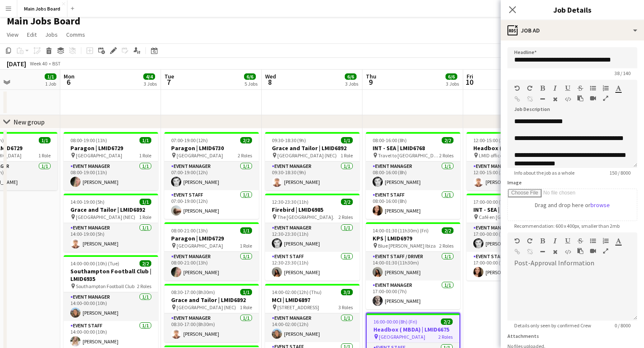 The height and width of the screenshot is (348, 644). What do you see at coordinates (56, 64) in the screenshot?
I see `div: BST` at bounding box center [56, 64].